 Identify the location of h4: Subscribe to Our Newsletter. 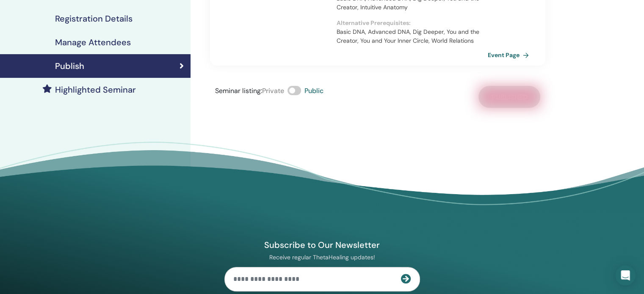
(322, 245).